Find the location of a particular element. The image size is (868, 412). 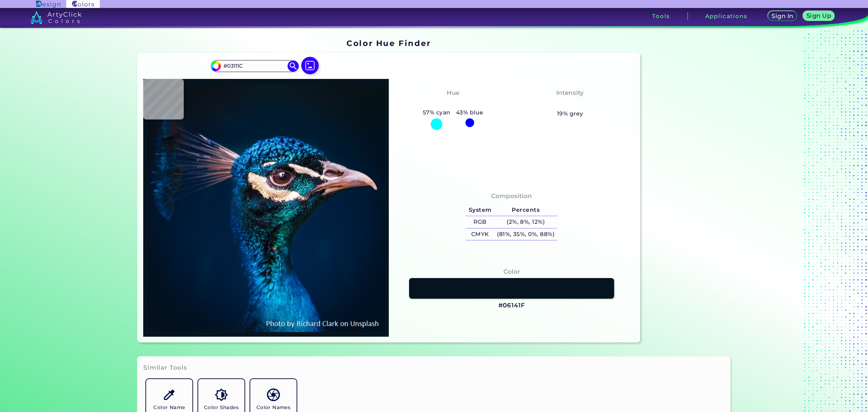

img: icon picture is located at coordinates (310, 66).